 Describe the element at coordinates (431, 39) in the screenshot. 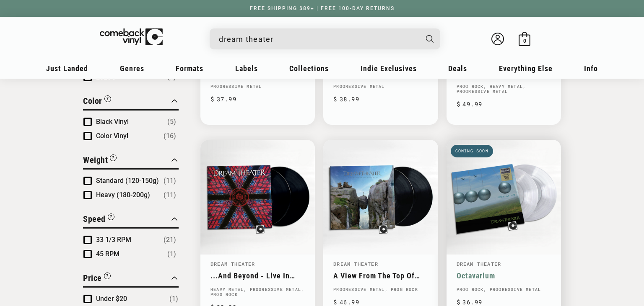

I see `button: Search` at that location.